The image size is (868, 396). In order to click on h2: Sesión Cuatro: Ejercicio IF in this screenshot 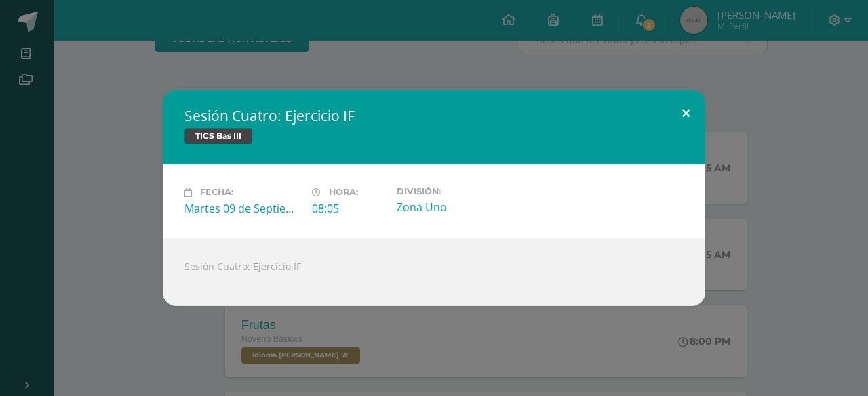, I will do `click(434, 116)`.